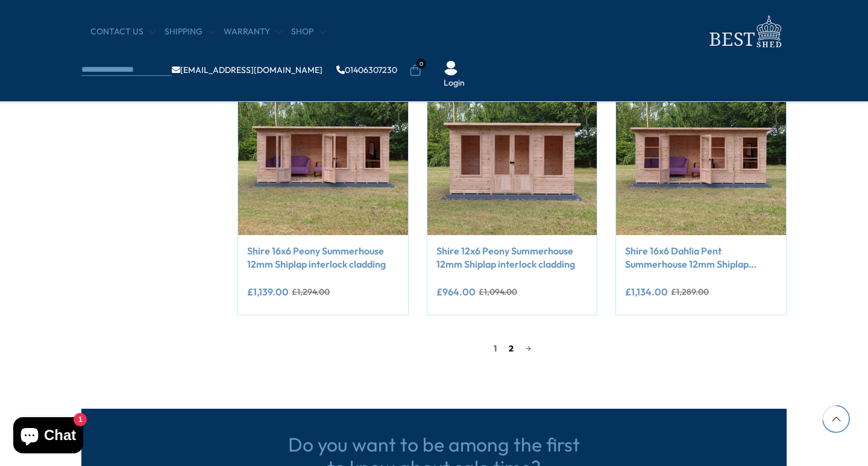  What do you see at coordinates (511, 349) in the screenshot?
I see `a: 2` at bounding box center [511, 349].